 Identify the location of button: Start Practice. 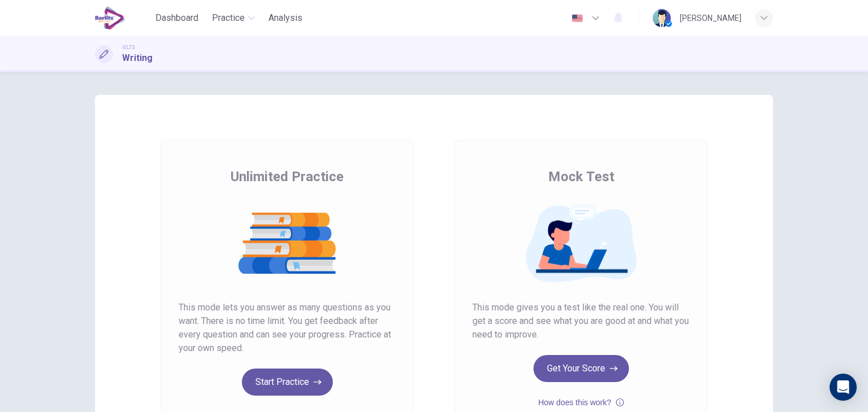
(287, 382).